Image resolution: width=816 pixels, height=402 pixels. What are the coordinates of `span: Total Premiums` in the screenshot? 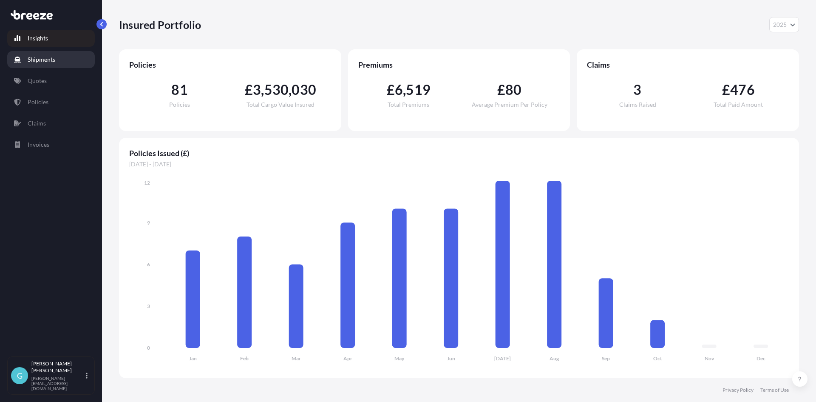 It's located at (408, 105).